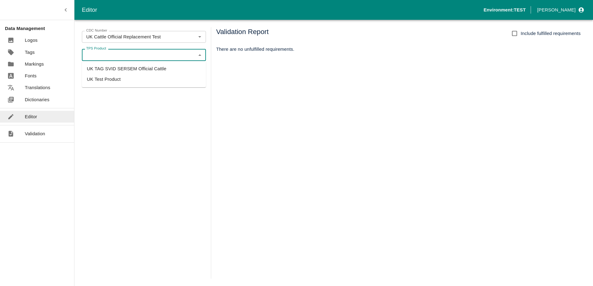  I want to click on p: Markings, so click(34, 64).